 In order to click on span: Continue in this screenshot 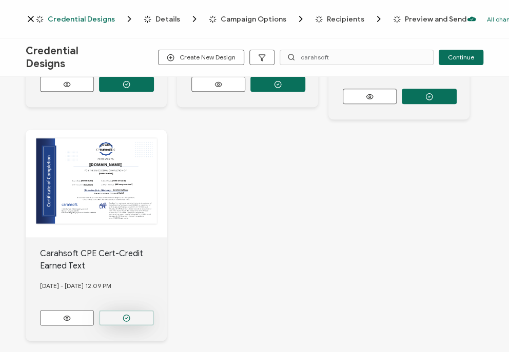, I will do `click(461, 57)`.